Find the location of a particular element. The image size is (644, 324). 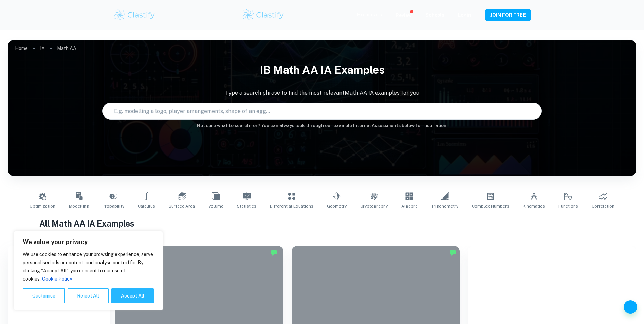

span: Complex Numbers is located at coordinates (491, 206).